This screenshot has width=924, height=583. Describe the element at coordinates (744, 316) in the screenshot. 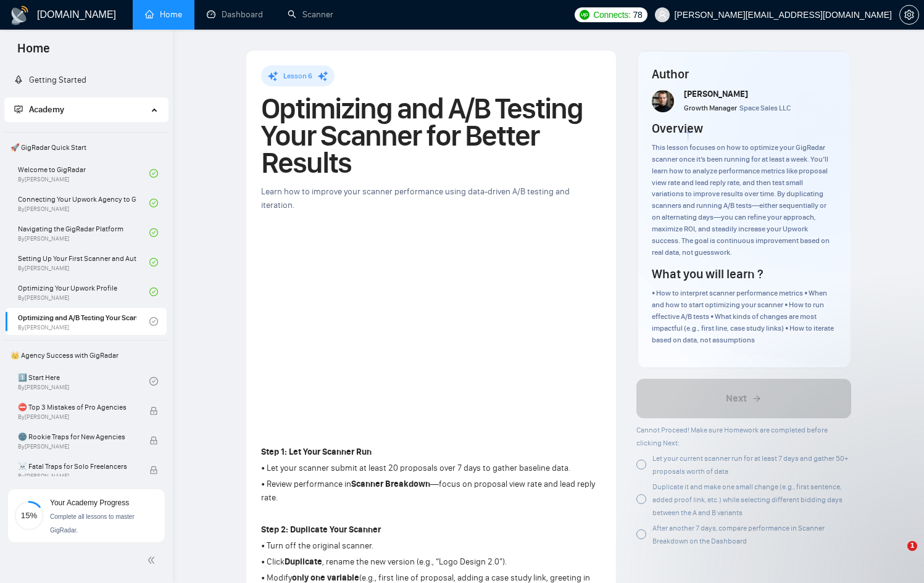

I see `div: • How to interpret scanner performance metrics • When and how to start optimizing your scanner • ...` at that location.